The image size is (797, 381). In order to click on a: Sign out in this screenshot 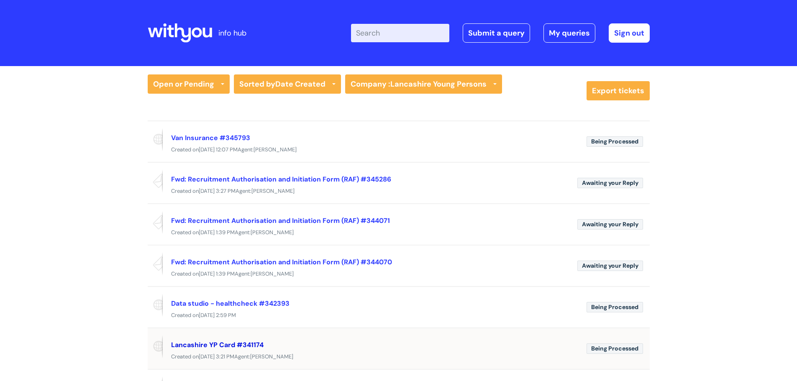, I will do `click(629, 33)`.